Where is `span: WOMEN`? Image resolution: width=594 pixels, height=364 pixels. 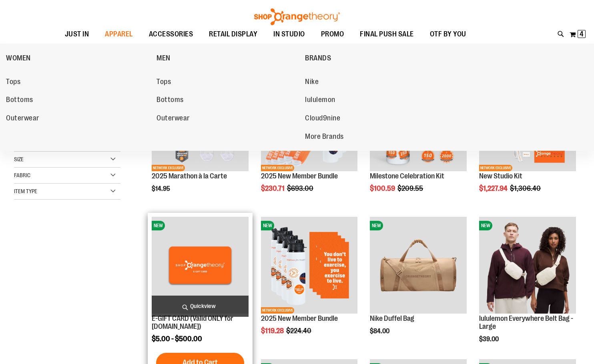
span: WOMEN is located at coordinates (18, 59).